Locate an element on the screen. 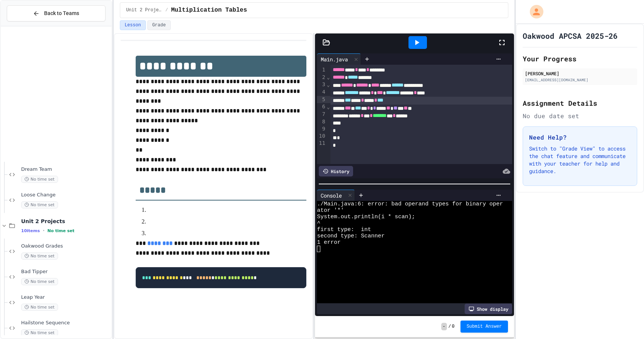 This screenshot has width=644, height=339. button: Grade is located at coordinates (159, 25).